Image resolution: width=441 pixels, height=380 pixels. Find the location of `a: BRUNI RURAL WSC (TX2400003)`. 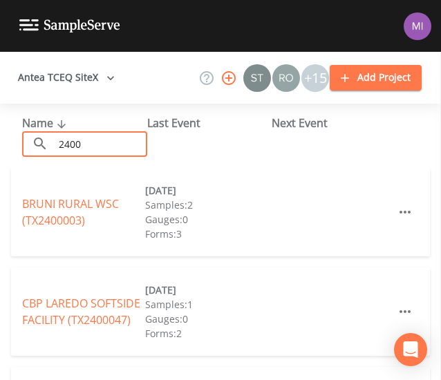

a: BRUNI RURAL WSC (TX2400003) is located at coordinates (70, 212).